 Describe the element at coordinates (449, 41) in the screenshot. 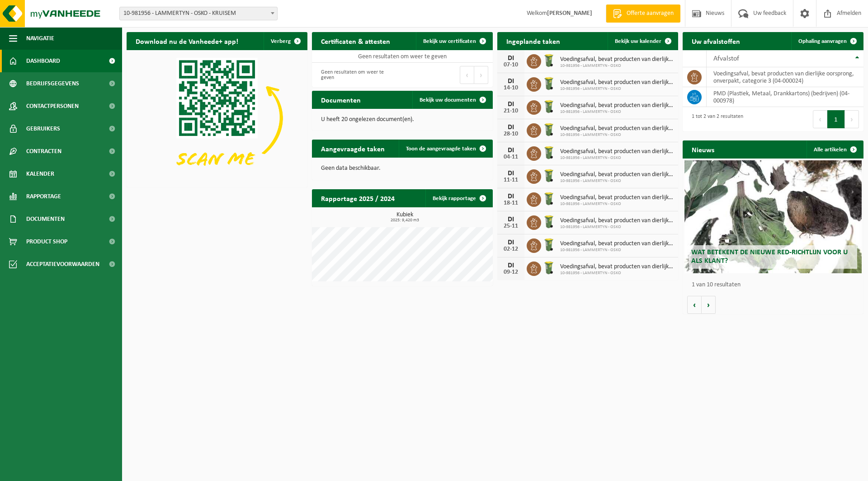

I see `span: Bekijk uw certificaten` at that location.